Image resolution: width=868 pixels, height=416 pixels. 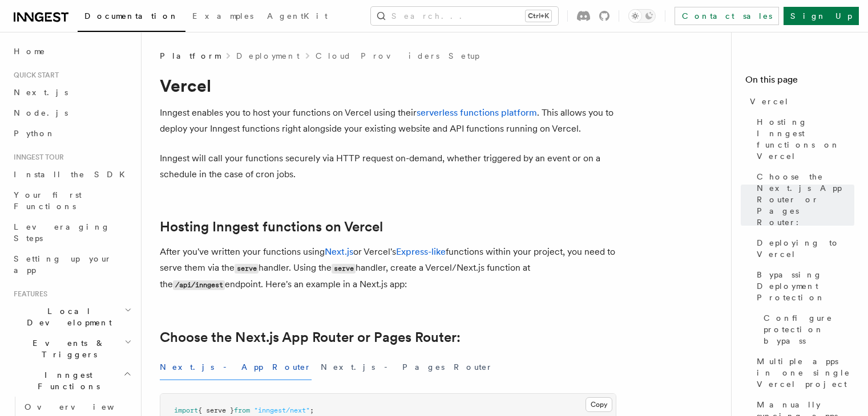 I want to click on p: After you've written your functions using or Vercel's functions within your project, you need to ..., so click(x=388, y=268).